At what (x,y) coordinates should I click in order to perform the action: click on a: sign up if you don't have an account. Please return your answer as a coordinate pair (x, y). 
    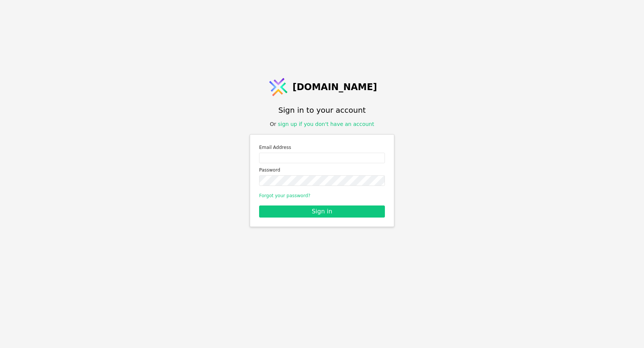
    Looking at the image, I should click on (326, 124).